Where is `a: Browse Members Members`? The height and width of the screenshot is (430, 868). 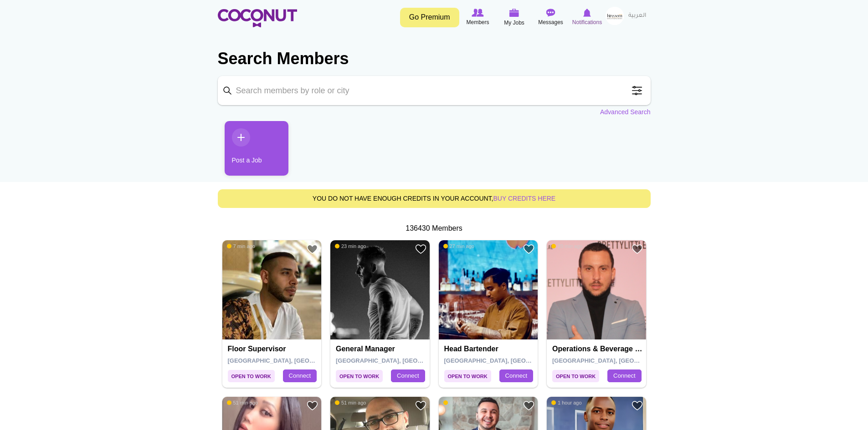 a: Browse Members Members is located at coordinates (478, 17).